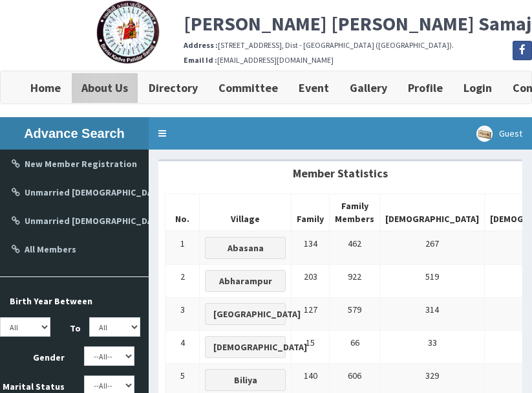  Describe the element at coordinates (248, 87) in the screenshot. I see `b: Committee` at that location.